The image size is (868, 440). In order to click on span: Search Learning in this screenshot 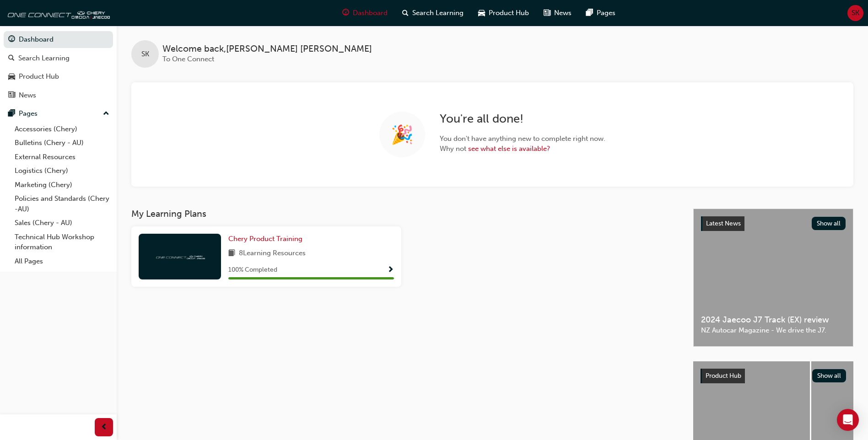, I will do `click(438, 13)`.